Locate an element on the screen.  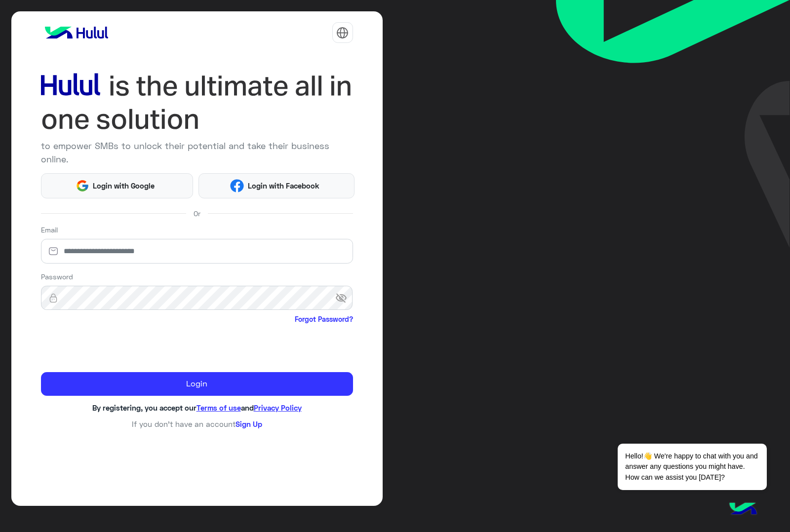
img: hulul-logo.png is located at coordinates (743, 510).